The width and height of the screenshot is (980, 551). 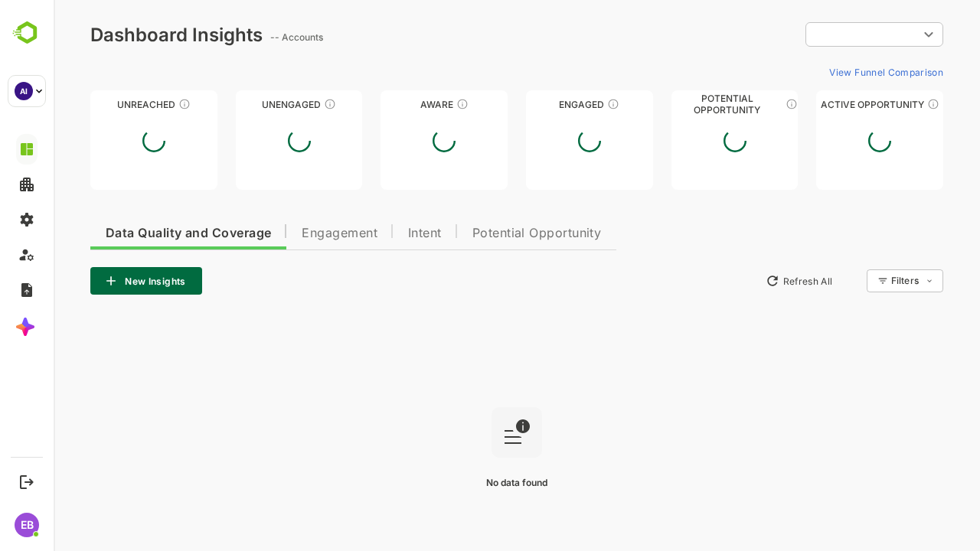 What do you see at coordinates (27, 33) in the screenshot?
I see `img: BambooboxLogoMark.f1c84d78b4c51b1a7b5f700c9845e183.svg` at bounding box center [27, 33].